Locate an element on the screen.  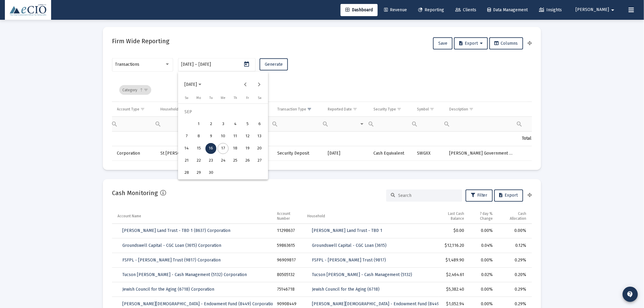
button: 2025-09-02 is located at coordinates (211, 124).